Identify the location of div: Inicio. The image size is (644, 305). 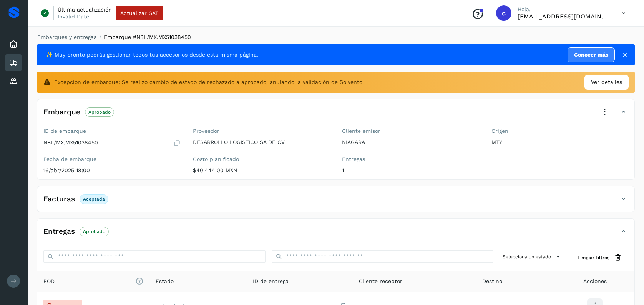
(13, 45).